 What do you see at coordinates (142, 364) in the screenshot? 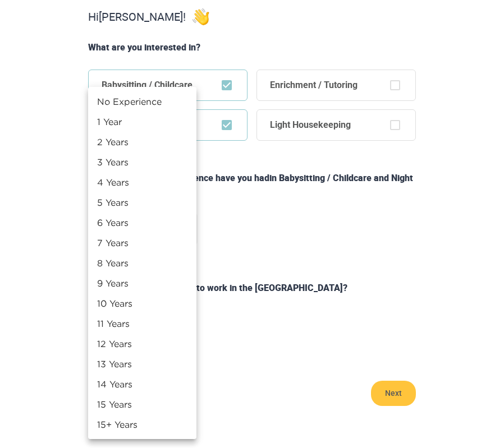
I see `li: 13 Years` at bounding box center [142, 364].